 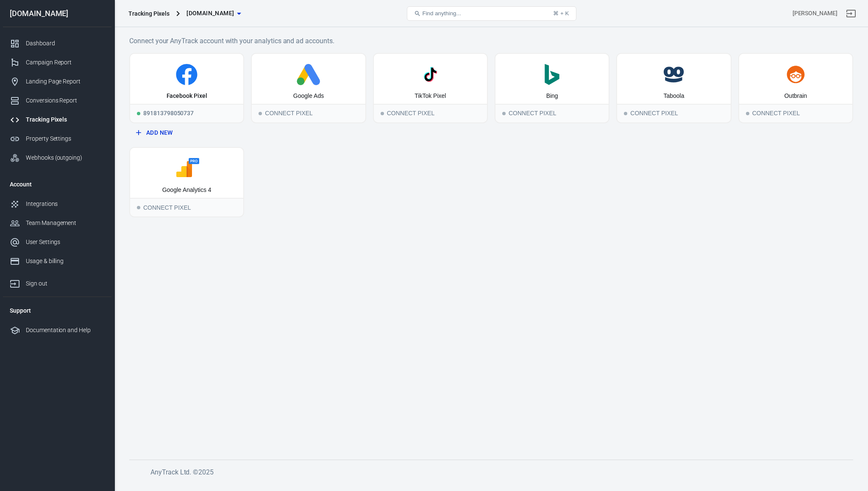 I want to click on div: Facebook Pixel, so click(x=187, y=96).